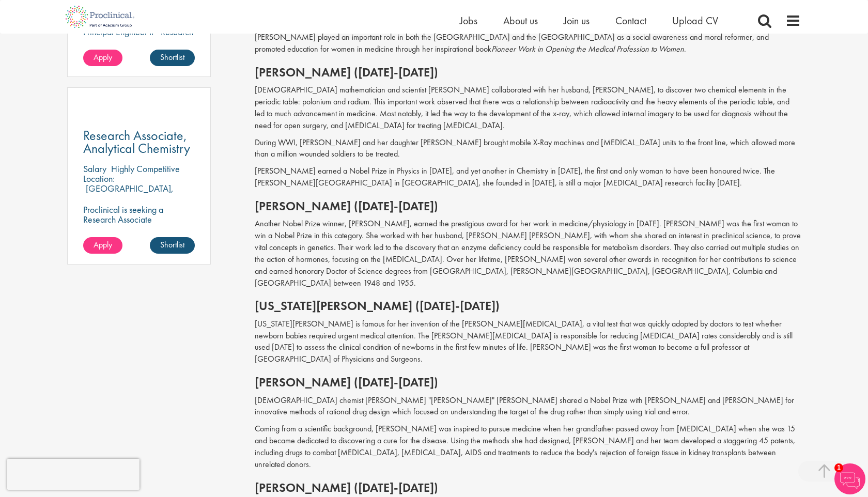  What do you see at coordinates (695, 21) in the screenshot?
I see `span: Upload CV` at bounding box center [695, 21].